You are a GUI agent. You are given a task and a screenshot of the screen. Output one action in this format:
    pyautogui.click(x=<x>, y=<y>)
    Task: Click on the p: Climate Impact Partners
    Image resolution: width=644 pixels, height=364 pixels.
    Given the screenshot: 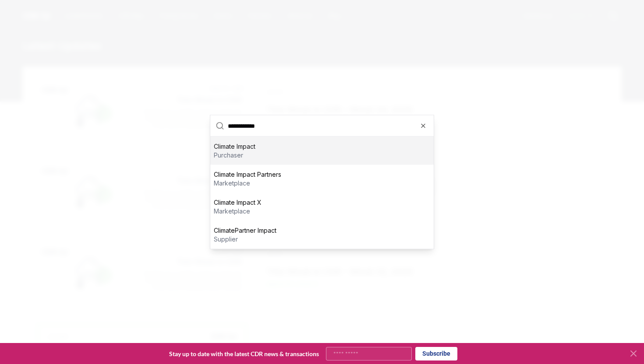 What is the action you would take?
    pyautogui.click(x=248, y=175)
    